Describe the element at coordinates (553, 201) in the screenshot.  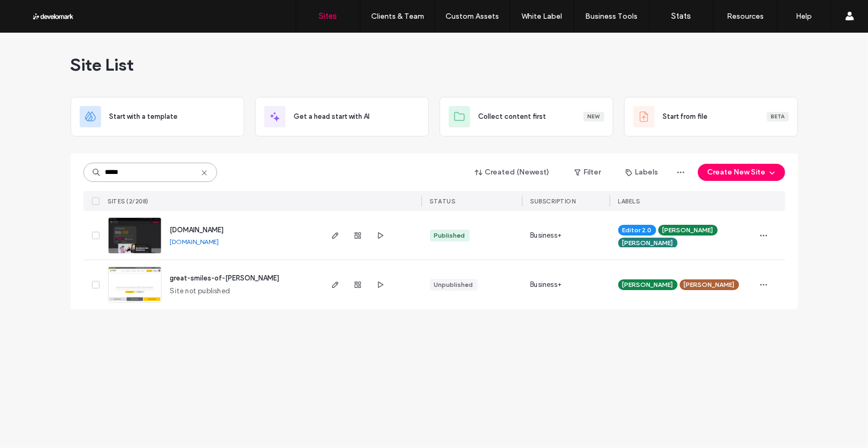
I see `span: SUBSCRIPTION` at that location.